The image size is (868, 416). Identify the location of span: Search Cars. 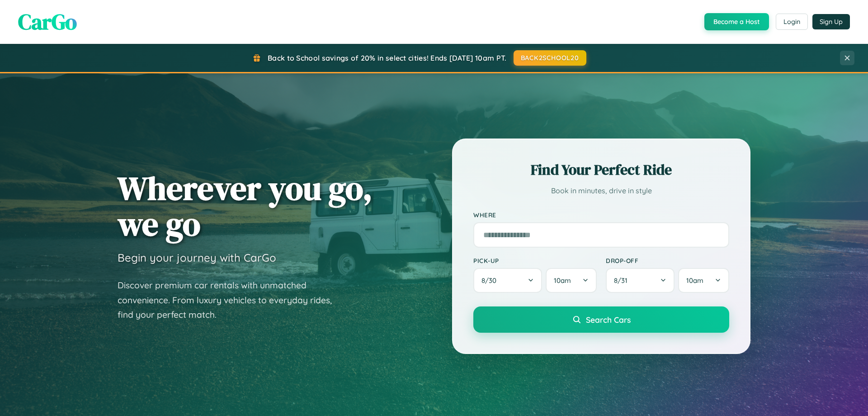
(608, 319).